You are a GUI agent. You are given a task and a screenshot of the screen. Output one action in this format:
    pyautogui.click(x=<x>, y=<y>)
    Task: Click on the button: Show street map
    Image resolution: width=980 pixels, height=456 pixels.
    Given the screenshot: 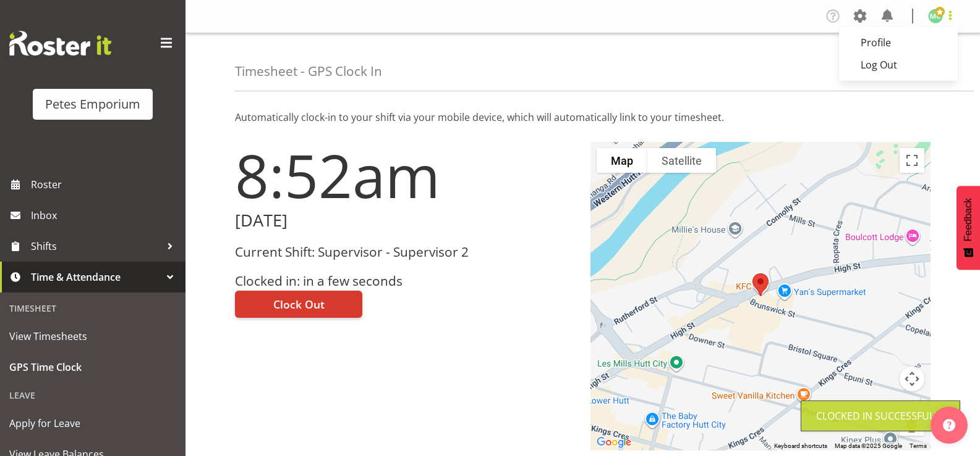 What is the action you would take?
    pyautogui.click(x=622, y=160)
    